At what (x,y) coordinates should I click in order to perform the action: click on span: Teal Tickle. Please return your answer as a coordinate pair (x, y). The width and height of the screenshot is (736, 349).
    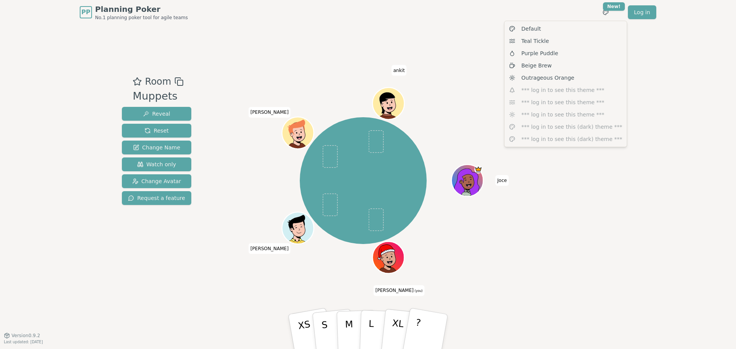
    Looking at the image, I should click on (535, 41).